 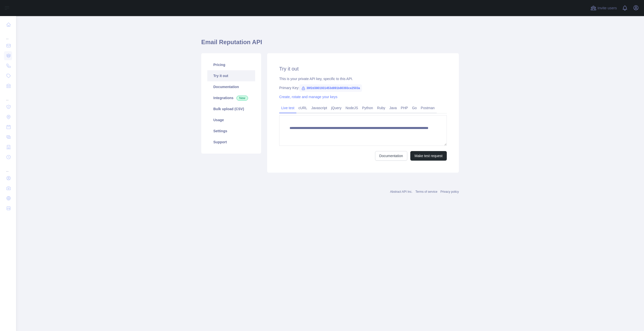 What do you see at coordinates (231, 98) in the screenshot?
I see `a: Integrations New` at bounding box center [231, 98].